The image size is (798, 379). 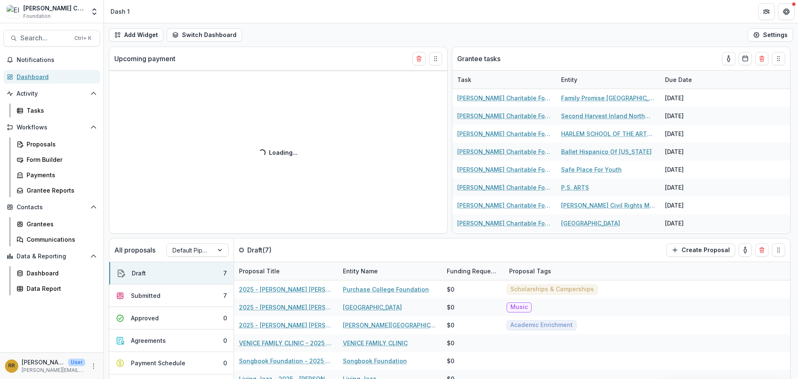 What do you see at coordinates (120, 11) in the screenshot?
I see `nav: breadcrumb` at bounding box center [120, 11].